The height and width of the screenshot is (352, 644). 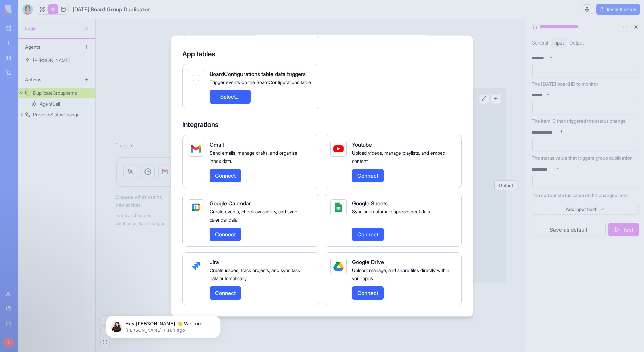 I want to click on span: Trigger events on the BoardConfigurations table, so click(x=260, y=82).